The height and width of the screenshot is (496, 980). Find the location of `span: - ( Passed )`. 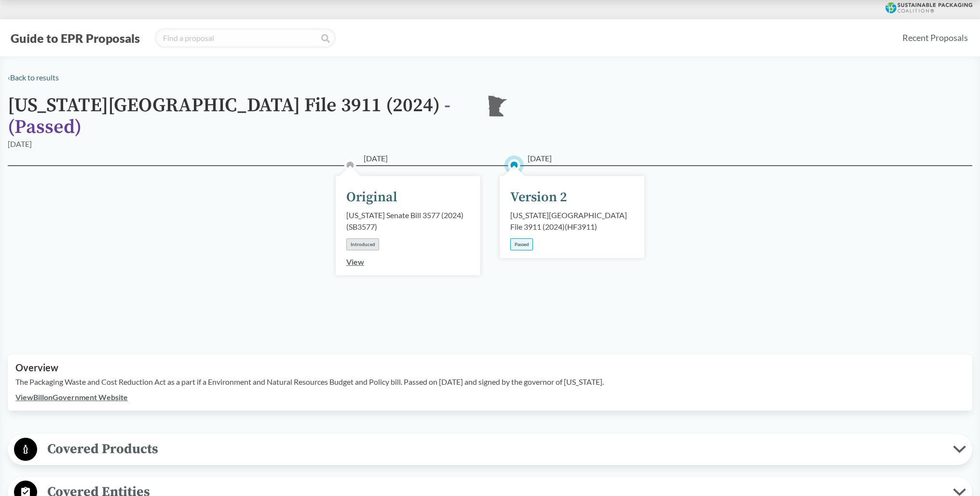

span: - ( Passed ) is located at coordinates (229, 116).